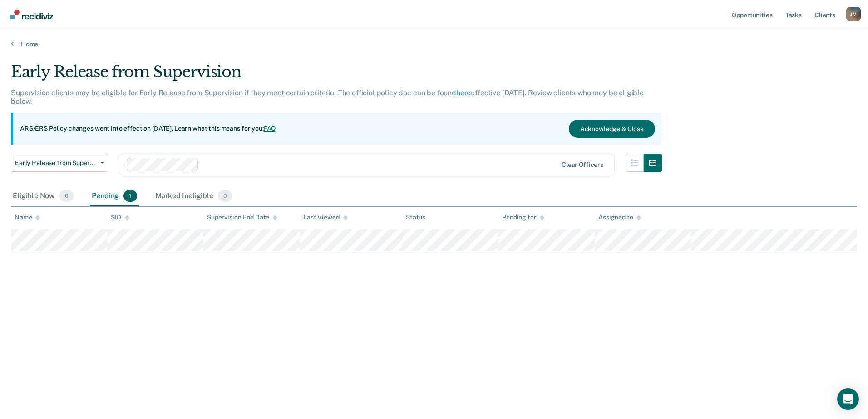  What do you see at coordinates (27, 217) in the screenshot?
I see `div: Name` at bounding box center [27, 217].